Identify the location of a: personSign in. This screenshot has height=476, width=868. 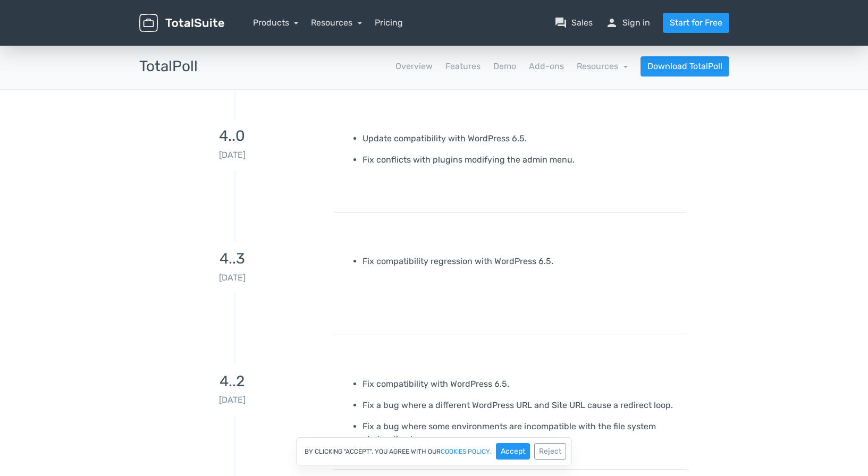
(628, 23).